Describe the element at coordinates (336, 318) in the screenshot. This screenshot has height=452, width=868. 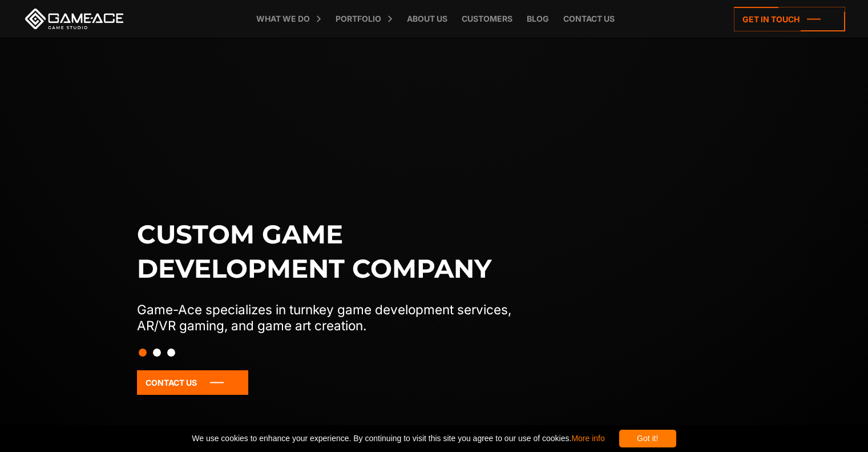
I see `p: Game-Ace specializes in turnkey game development services, AR/VR gaming, and game art creation.` at that location.